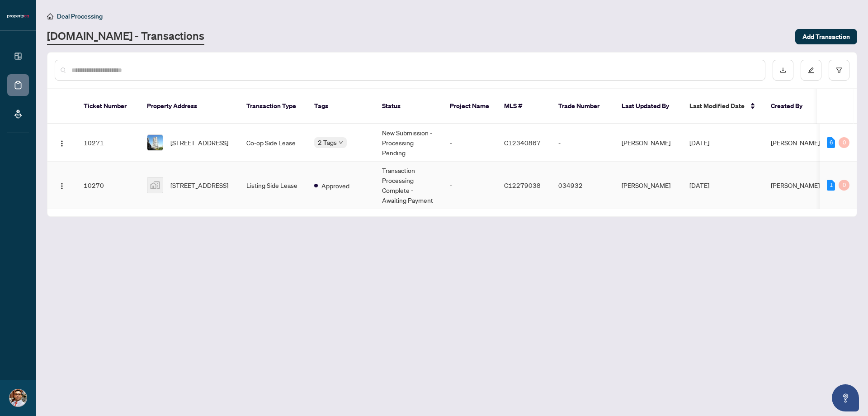  What do you see at coordinates (783, 70) in the screenshot?
I see `button: download` at bounding box center [783, 70].